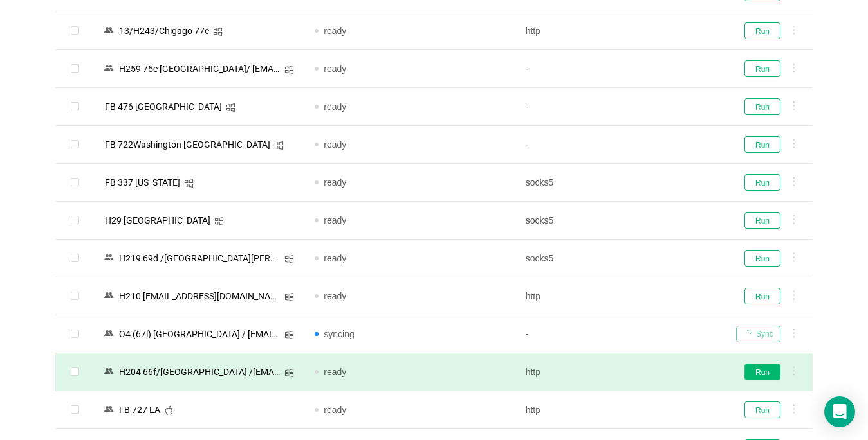 This screenshot has width=868, height=440. Describe the element at coordinates (140, 410) in the screenshot. I see `div: FB 727 LA` at that location.